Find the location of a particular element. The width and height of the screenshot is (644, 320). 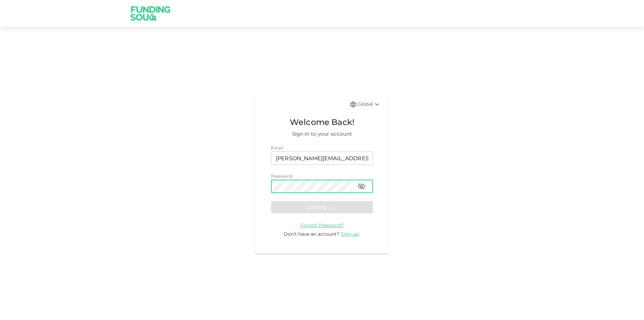

span: Don’t have an account? is located at coordinates (312, 234).